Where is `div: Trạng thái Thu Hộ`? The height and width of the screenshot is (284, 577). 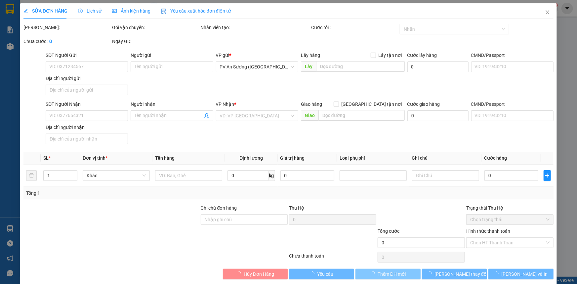 div: Trạng thái Thu Hộ is located at coordinates (509, 208).